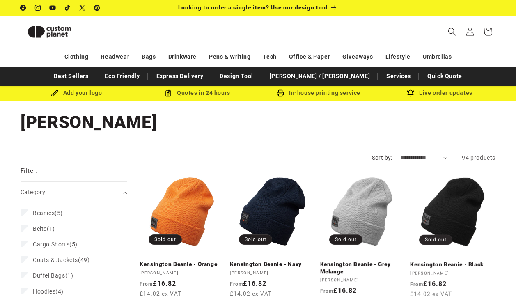 Image resolution: width=516 pixels, height=296 pixels. Describe the element at coordinates (168, 93) in the screenshot. I see `img: Order Updates Icon` at that location.